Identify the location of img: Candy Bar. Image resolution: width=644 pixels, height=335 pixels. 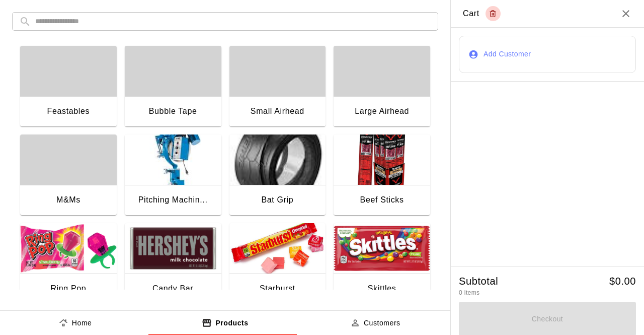
(173, 248).